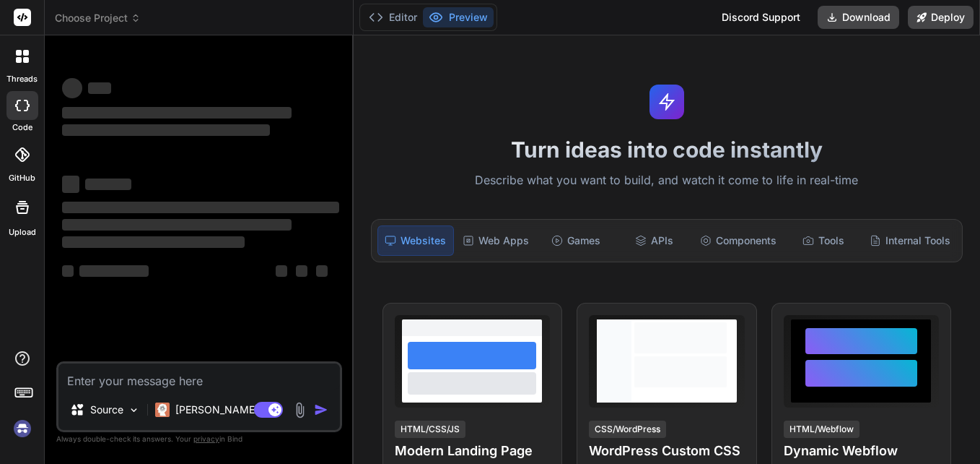 The height and width of the screenshot is (464, 980). I want to click on img: Pick Models, so click(134, 410).